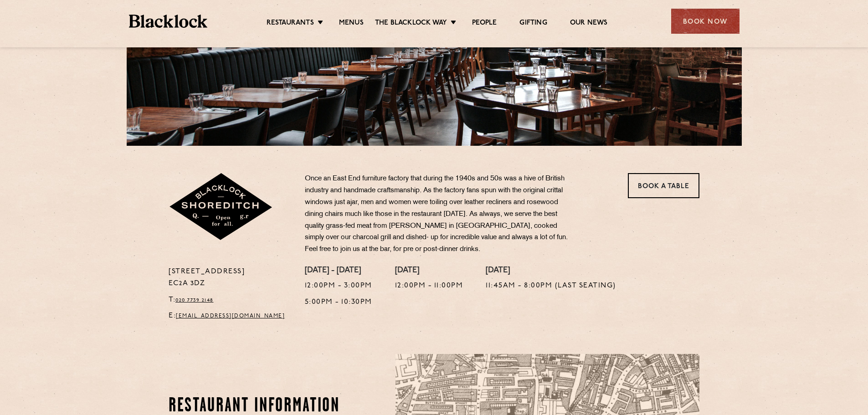 The width and height of the screenshot is (868, 415). I want to click on a: Gifting, so click(533, 24).